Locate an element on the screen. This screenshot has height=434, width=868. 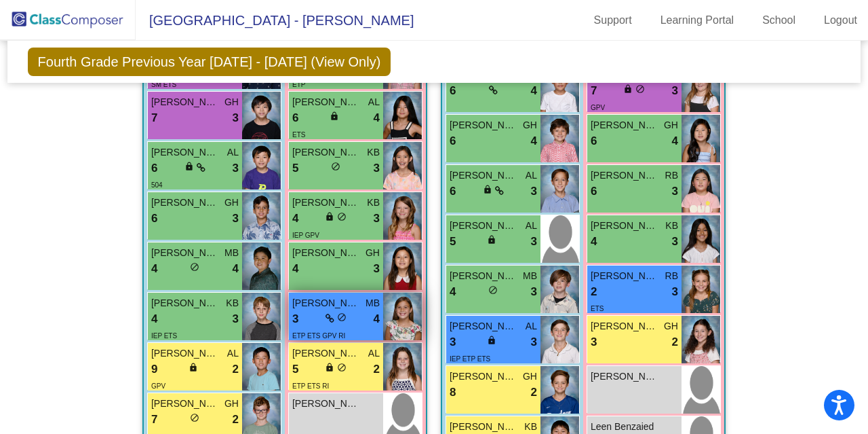
span: ETP is located at coordinates (298, 84).